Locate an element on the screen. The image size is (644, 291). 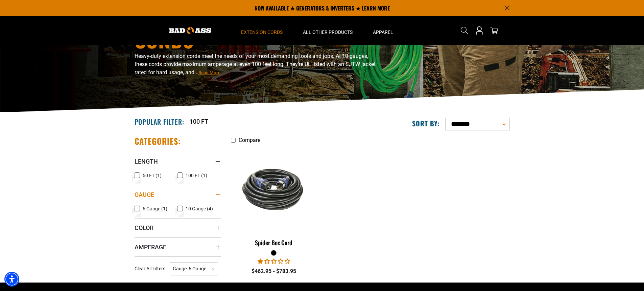
summary: Length is located at coordinates (177, 161).